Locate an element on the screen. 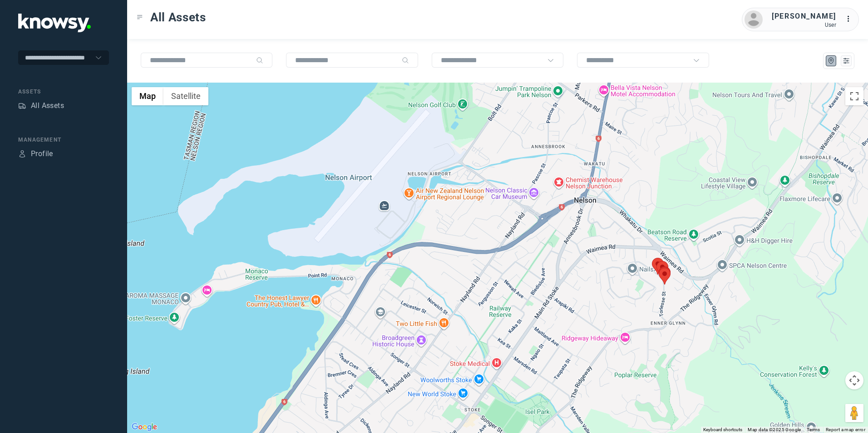 The image size is (868, 433). img: Application Logo is located at coordinates (55, 23).